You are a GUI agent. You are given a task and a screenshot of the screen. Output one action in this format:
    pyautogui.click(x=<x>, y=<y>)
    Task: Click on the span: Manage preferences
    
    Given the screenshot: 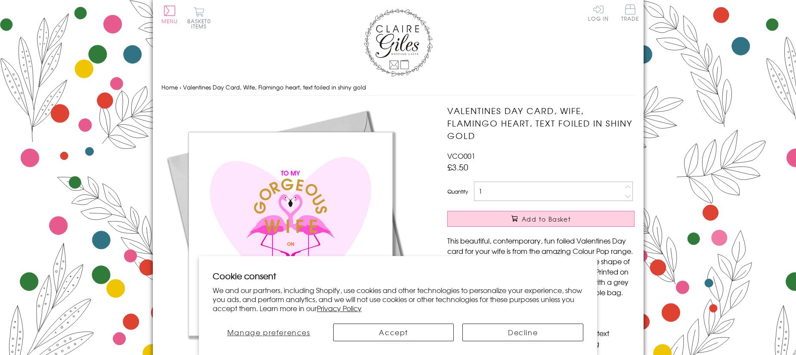 What is the action you would take?
    pyautogui.click(x=269, y=332)
    